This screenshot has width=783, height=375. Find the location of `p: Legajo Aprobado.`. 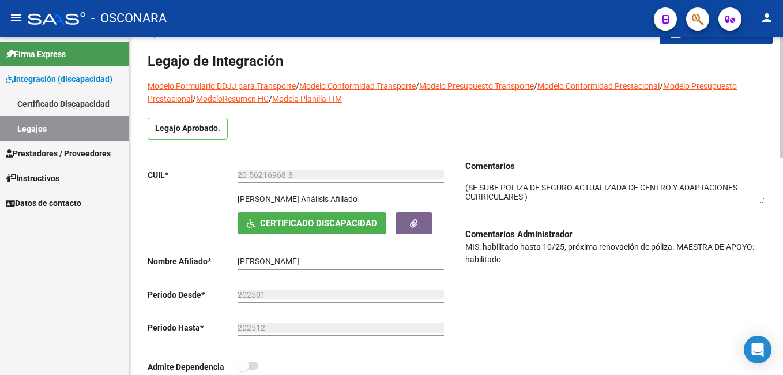

p: Legajo Aprobado. is located at coordinates (187, 129).